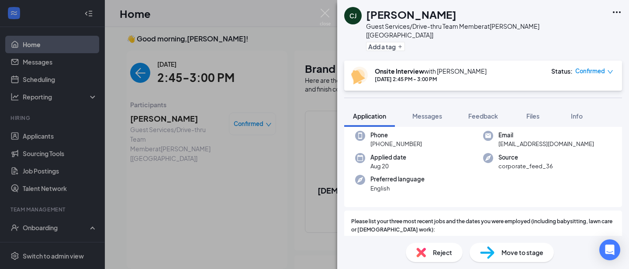 The width and height of the screenshot is (629, 269). What do you see at coordinates (610, 72) in the screenshot?
I see `span: down` at bounding box center [610, 72].